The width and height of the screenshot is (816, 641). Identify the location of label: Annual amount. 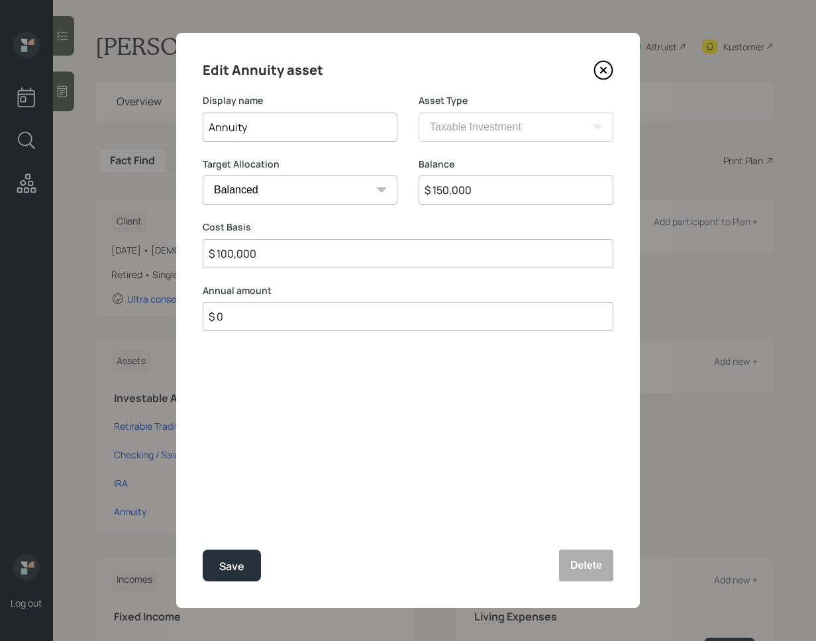
(408, 291).